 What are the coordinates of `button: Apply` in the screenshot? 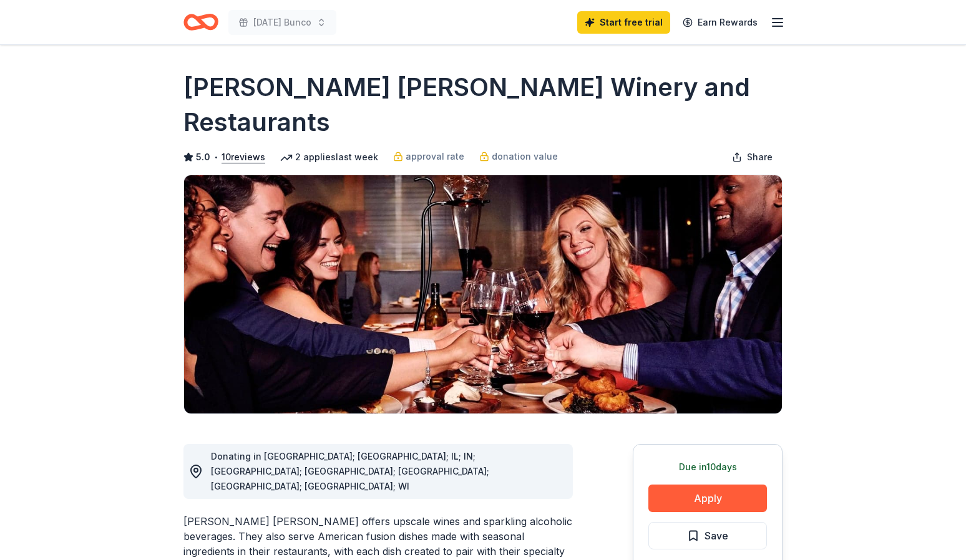 It's located at (708, 498).